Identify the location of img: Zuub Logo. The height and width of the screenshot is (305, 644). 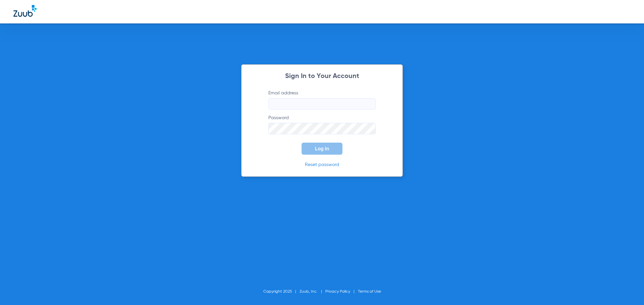
(25, 11).